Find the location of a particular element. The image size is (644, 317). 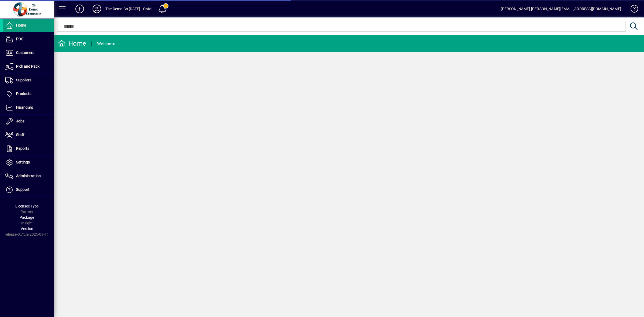

a: Products is located at coordinates (28, 94).